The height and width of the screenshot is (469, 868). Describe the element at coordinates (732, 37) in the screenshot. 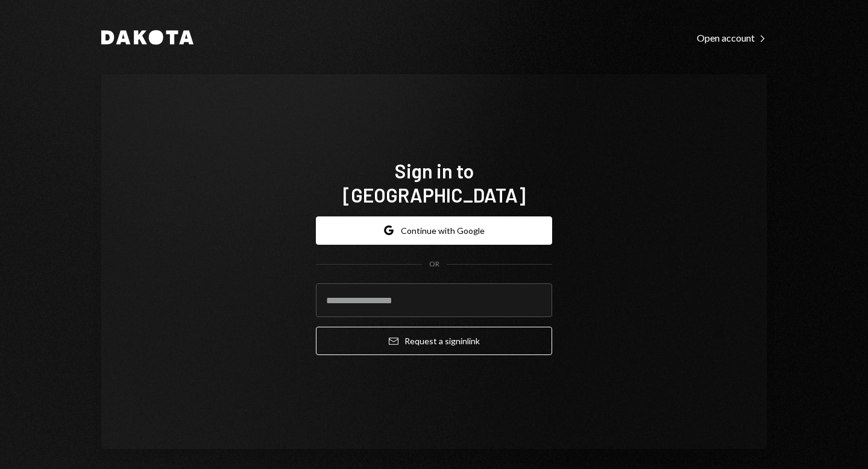

I see `a: Open account` at that location.